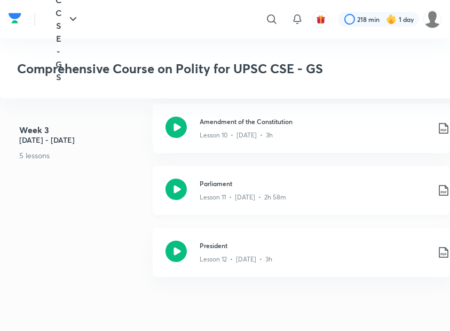 The width and height of the screenshot is (450, 331). I want to click on p: 5 lessons, so click(82, 155).